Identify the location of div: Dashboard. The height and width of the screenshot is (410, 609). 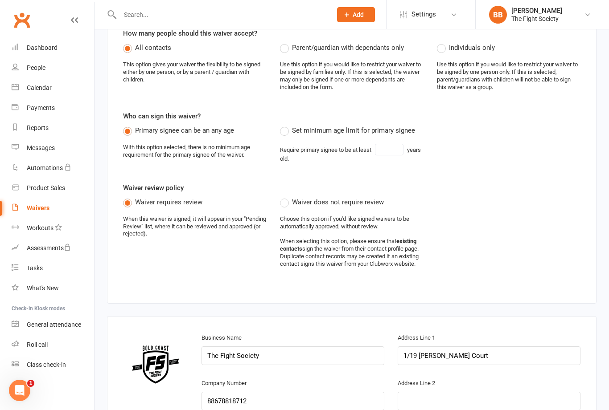
(42, 48).